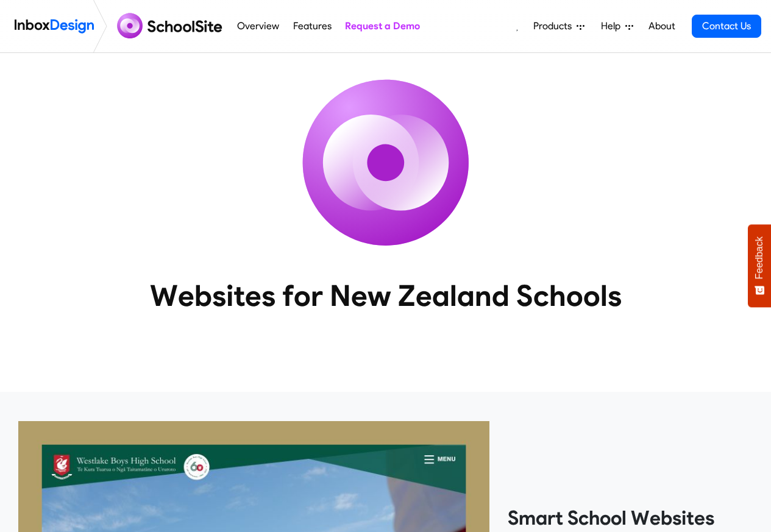  I want to click on button: Feedback - Show survey, so click(760, 266).